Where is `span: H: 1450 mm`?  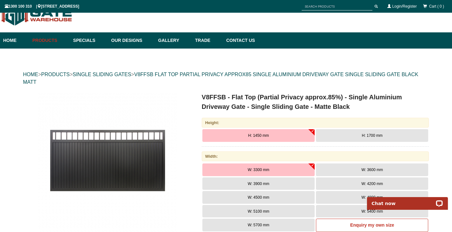 span: H: 1450 mm is located at coordinates (258, 135).